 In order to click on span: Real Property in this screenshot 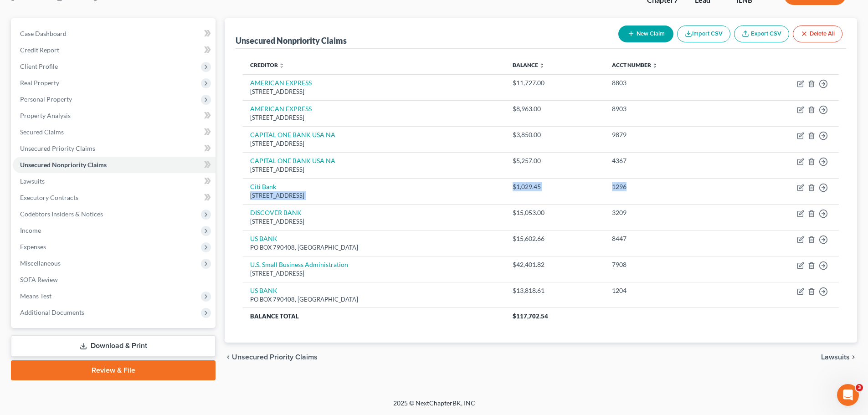, I will do `click(40, 82)`.